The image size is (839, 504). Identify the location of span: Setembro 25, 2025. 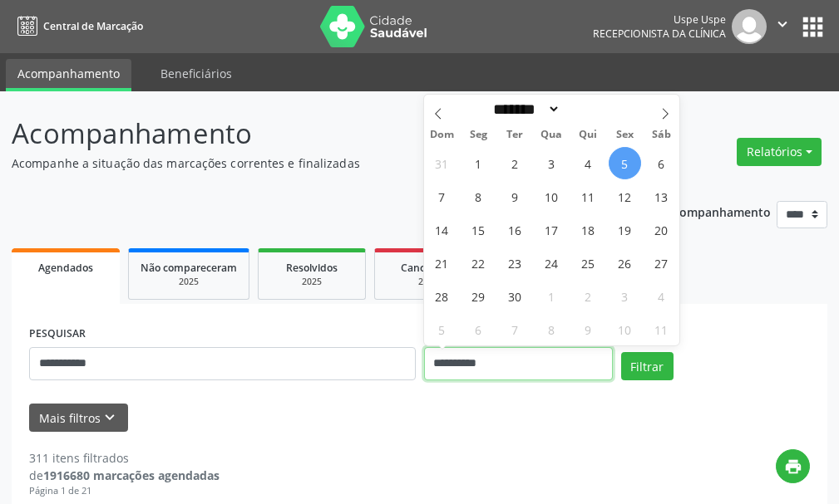
(587, 262).